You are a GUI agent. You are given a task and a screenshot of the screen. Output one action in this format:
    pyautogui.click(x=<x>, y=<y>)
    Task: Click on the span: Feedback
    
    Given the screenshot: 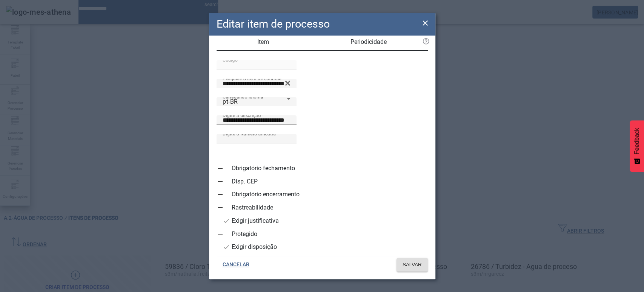 What is the action you would take?
    pyautogui.click(x=637, y=141)
    